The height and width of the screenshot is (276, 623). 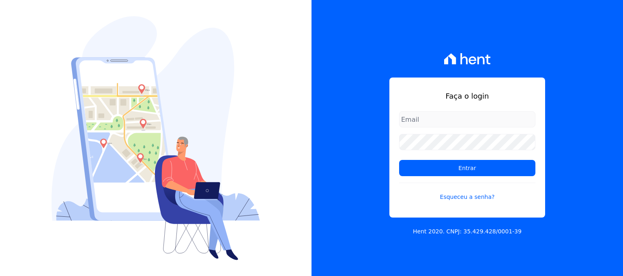 What do you see at coordinates (467, 96) in the screenshot?
I see `h1: Faça o login` at bounding box center [467, 96].